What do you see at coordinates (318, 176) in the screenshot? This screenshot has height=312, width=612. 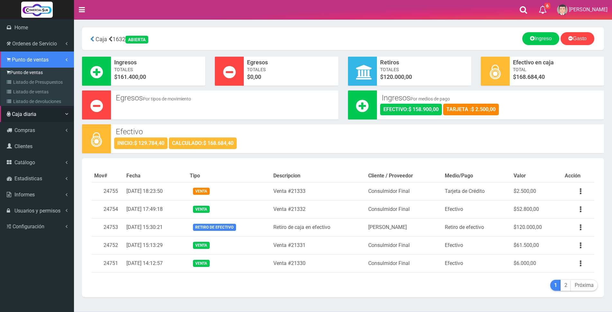 I see `th: Descripcion` at bounding box center [318, 176].